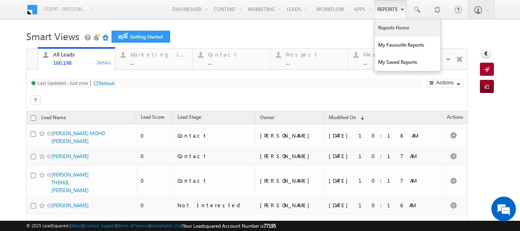 Image resolution: width=520 pixels, height=231 pixels. What do you see at coordinates (63, 83) in the screenshot?
I see `div: Last Updated : Just now` at bounding box center [63, 83].